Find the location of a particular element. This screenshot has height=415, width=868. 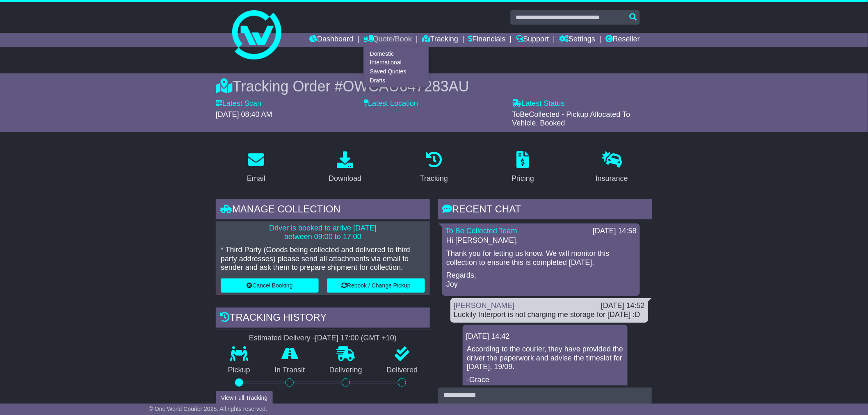

p: Regards, Joy is located at coordinates (541, 279).